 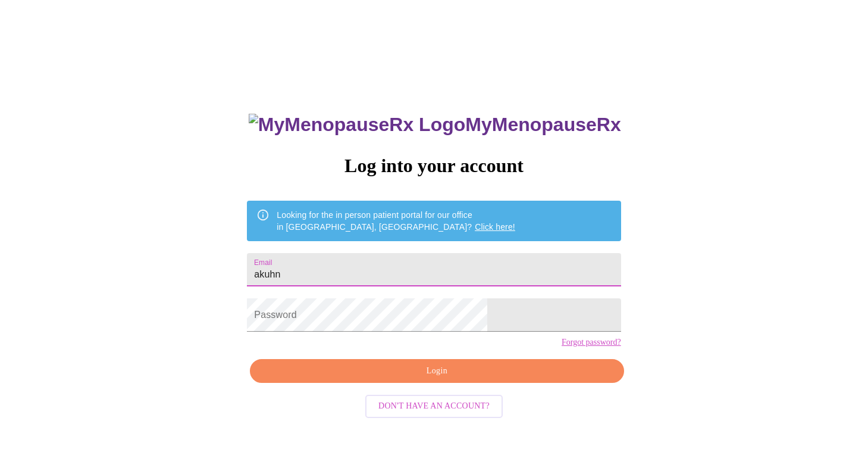 I want to click on h3: MyMenopauseRx, so click(x=435, y=124).